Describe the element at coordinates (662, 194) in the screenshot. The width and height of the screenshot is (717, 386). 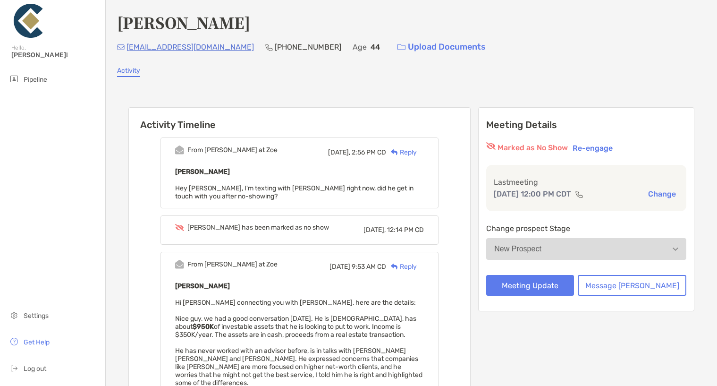
I see `button: Change` at that location.